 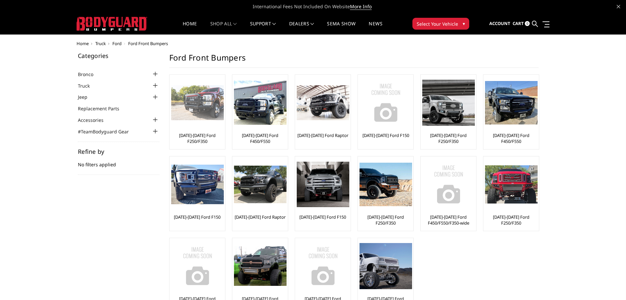 What do you see at coordinates (101, 43) in the screenshot?
I see `span: Truck` at bounding box center [101, 43].